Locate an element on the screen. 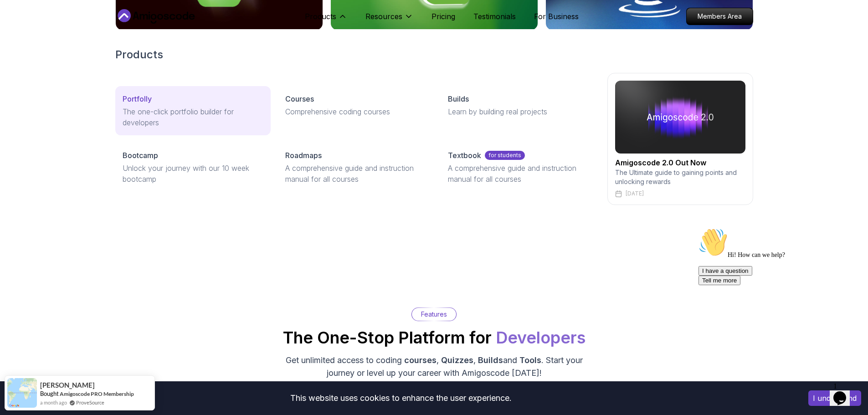  img: amigoscode 2.0 is located at coordinates (681, 117).